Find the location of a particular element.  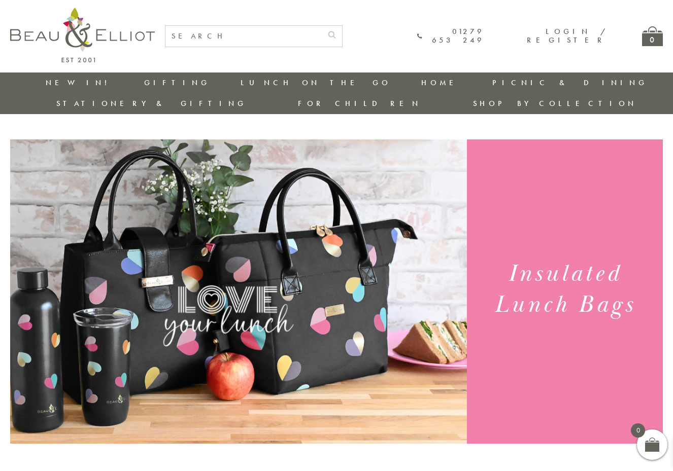

a: Home is located at coordinates (441, 83).